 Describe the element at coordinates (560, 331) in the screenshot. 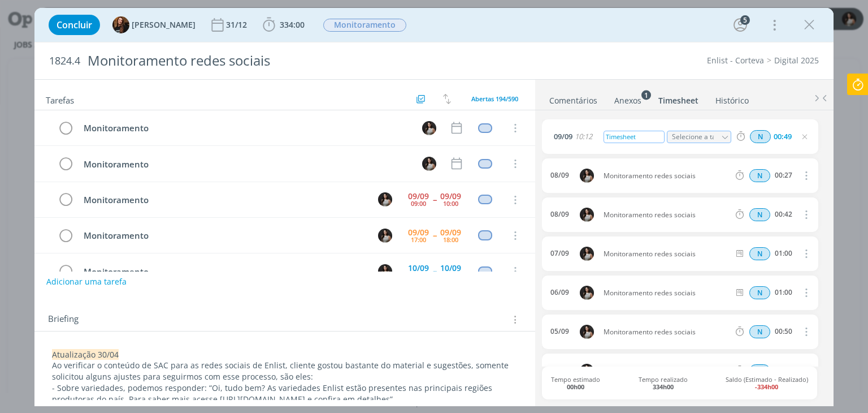

I see `div: 05/09` at that location.